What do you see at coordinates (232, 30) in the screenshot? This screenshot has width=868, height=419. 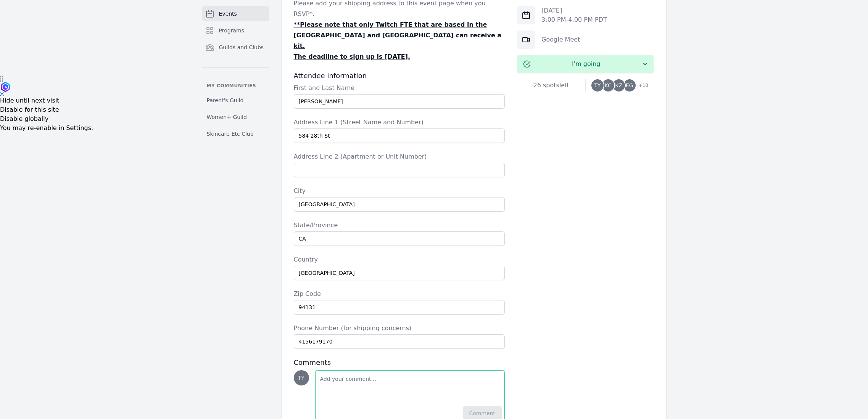 I see `span: Programs` at bounding box center [232, 30].